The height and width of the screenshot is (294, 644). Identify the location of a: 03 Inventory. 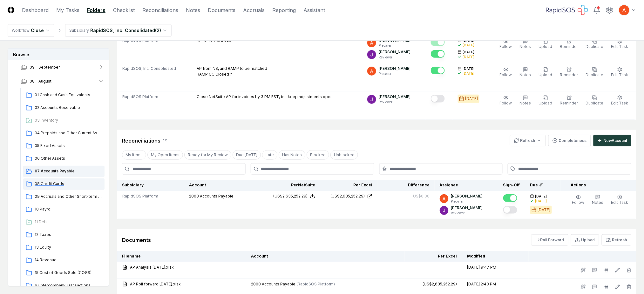
(64, 120).